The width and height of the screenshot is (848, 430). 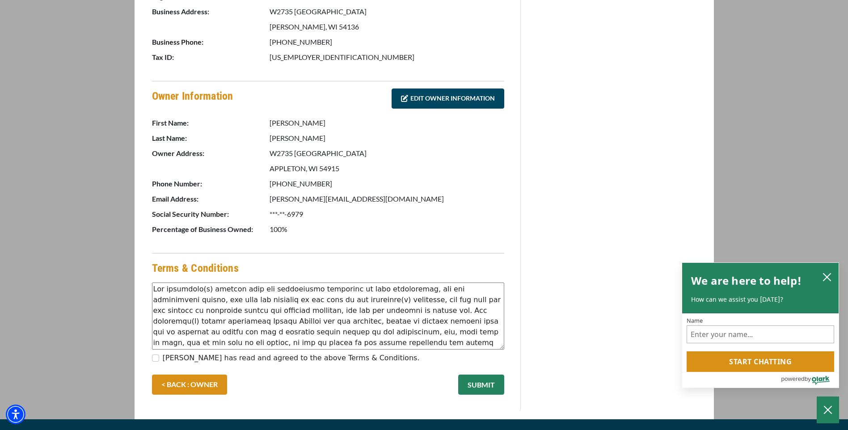 I want to click on div: Accessibility Menu, so click(x=16, y=414).